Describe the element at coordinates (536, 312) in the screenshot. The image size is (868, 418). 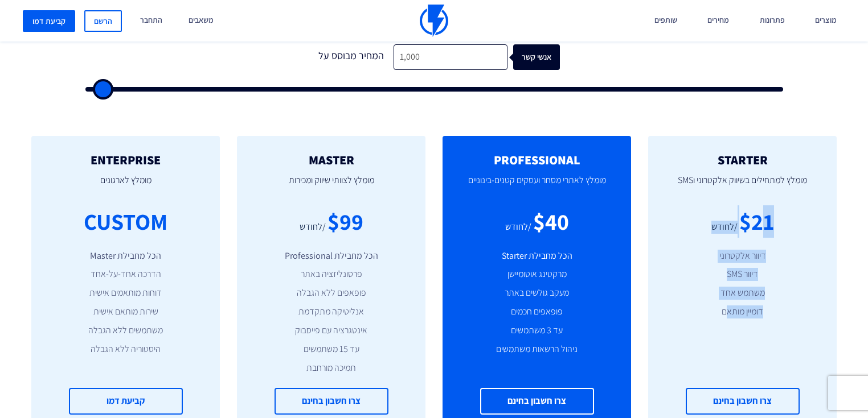
I see `li: פופאפים חכמים` at that location.